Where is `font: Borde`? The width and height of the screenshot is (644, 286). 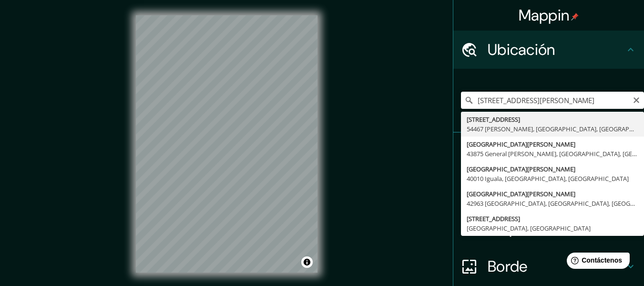 font: Borde is located at coordinates (508, 266).